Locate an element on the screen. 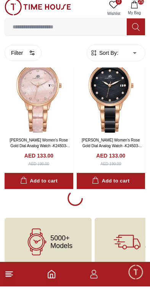 Image resolution: width=150 pixels, height=291 pixels. span: 5000+ Models is located at coordinates (62, 246).